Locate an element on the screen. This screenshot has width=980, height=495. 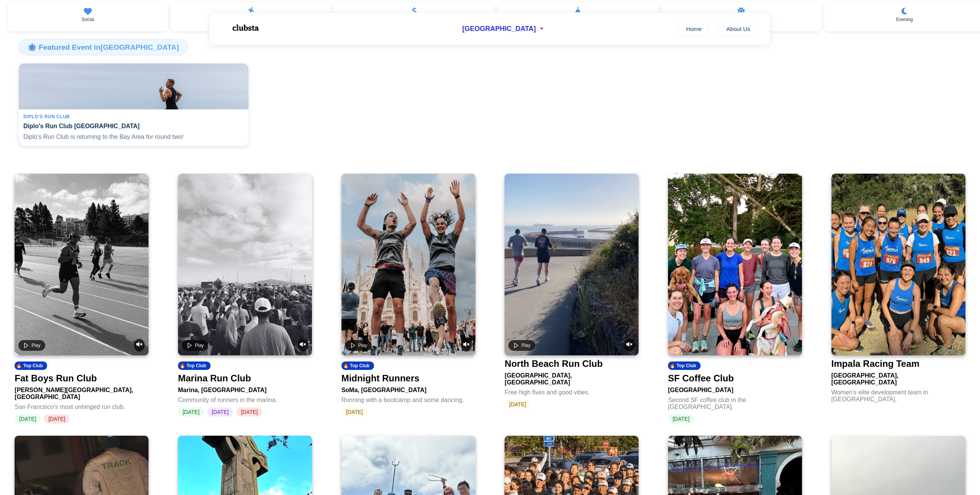
div: Impala Racing Team is located at coordinates (876, 364).